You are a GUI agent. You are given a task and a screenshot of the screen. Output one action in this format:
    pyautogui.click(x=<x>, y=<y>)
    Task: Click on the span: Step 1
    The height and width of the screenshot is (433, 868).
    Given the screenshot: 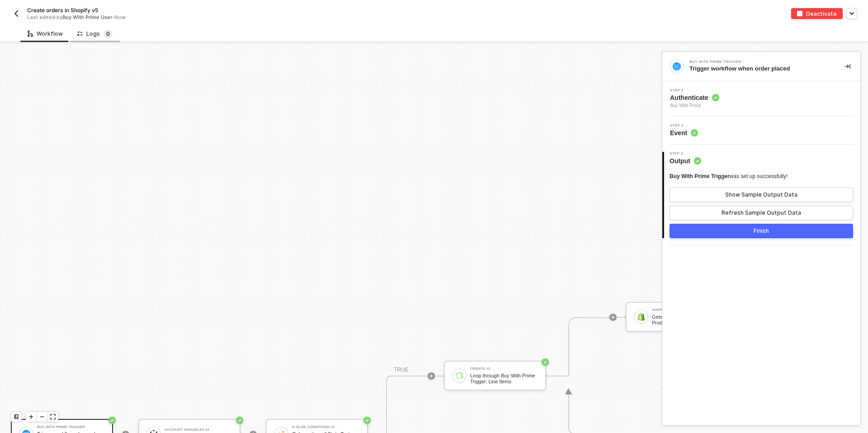 What is the action you would take?
    pyautogui.click(x=694, y=91)
    